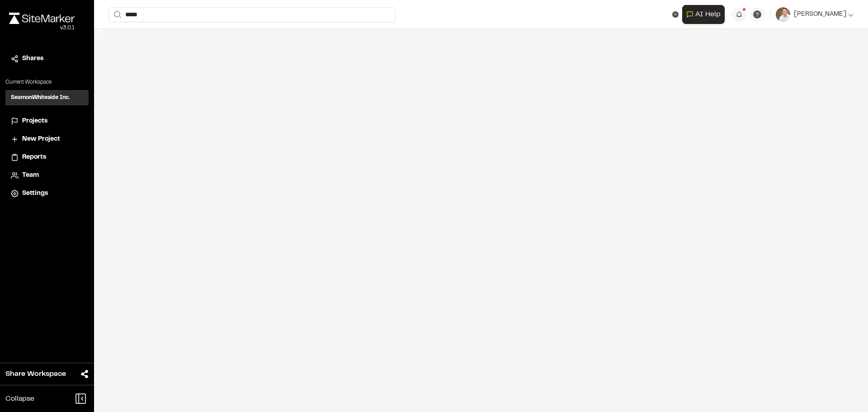 This screenshot has width=868, height=412. What do you see at coordinates (40, 97) in the screenshot?
I see `h3: SeamonWhiteside Inc.` at bounding box center [40, 97].